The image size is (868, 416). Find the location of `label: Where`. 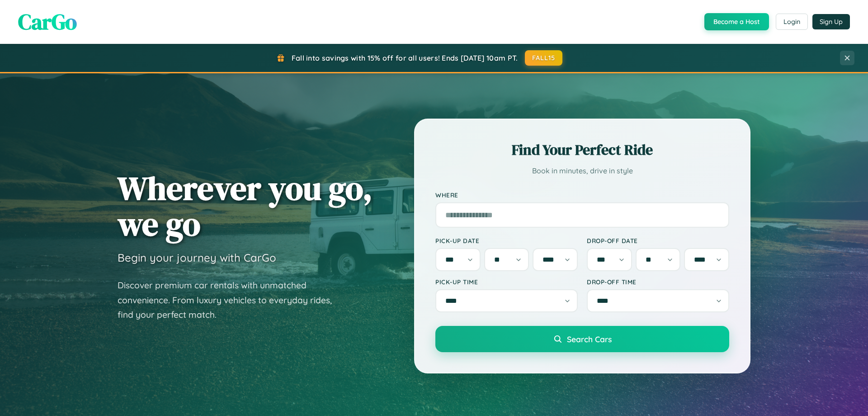

label: Where is located at coordinates (582, 195).